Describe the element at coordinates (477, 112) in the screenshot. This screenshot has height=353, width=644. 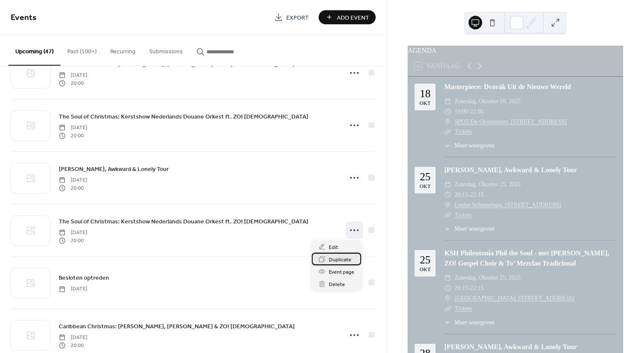
I see `span: 21:00` at that location.